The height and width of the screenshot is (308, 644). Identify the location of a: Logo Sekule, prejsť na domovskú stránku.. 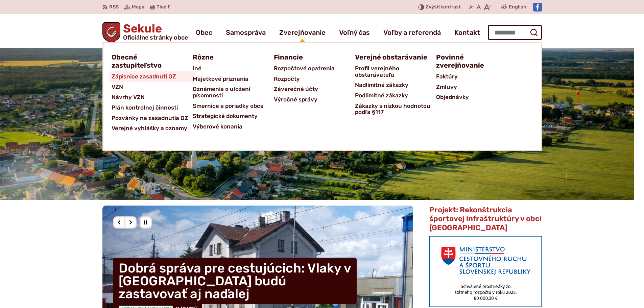
(145, 32).